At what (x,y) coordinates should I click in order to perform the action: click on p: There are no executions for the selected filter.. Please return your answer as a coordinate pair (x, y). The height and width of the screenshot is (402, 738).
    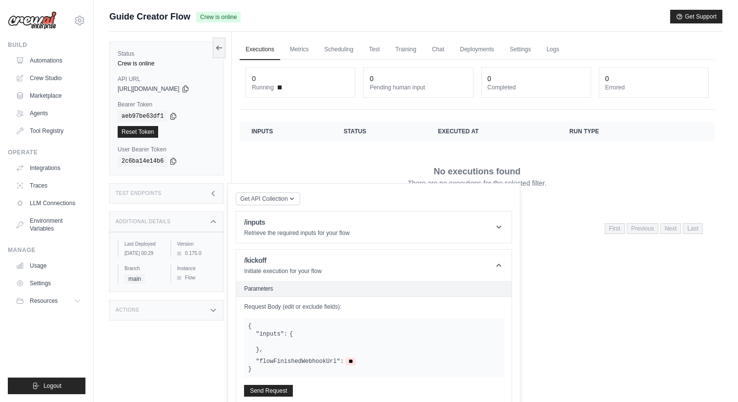
    Looking at the image, I should click on (477, 183).